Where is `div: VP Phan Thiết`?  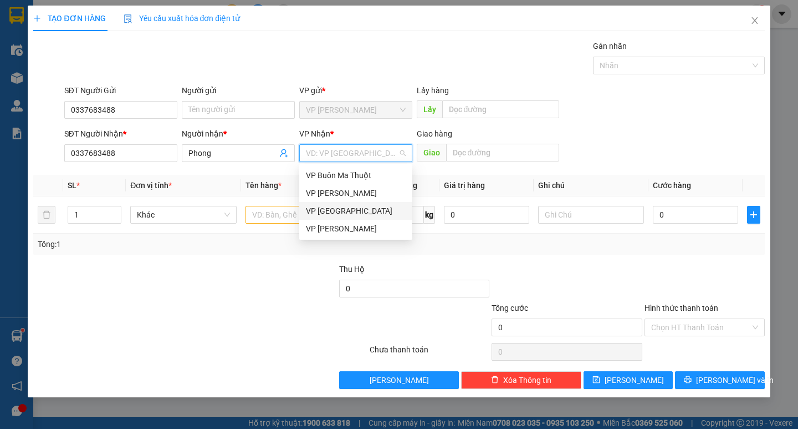 div: VP Phan Thiết is located at coordinates (356, 228).